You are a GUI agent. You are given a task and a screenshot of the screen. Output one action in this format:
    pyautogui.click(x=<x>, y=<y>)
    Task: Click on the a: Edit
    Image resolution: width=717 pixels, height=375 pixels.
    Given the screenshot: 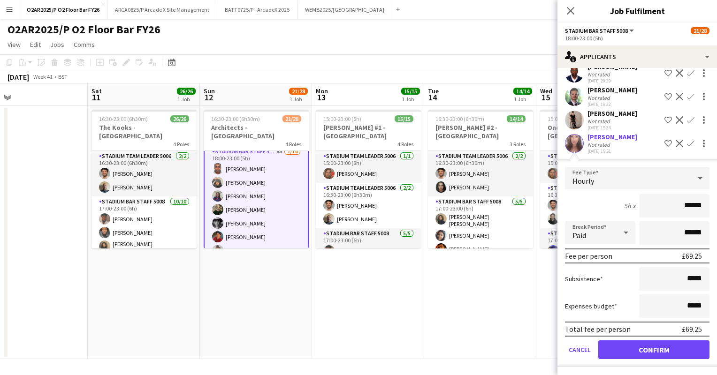 What is the action you would take?
    pyautogui.click(x=35, y=45)
    